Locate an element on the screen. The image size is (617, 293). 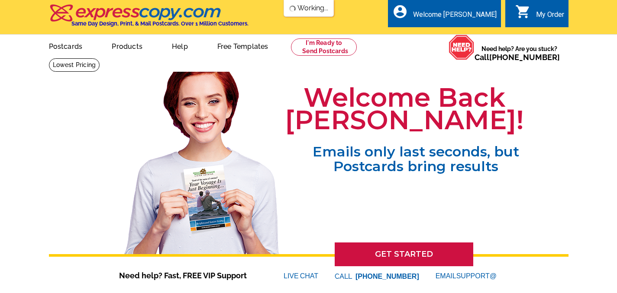
a: shopping_cart My Order is located at coordinates (539, 15).